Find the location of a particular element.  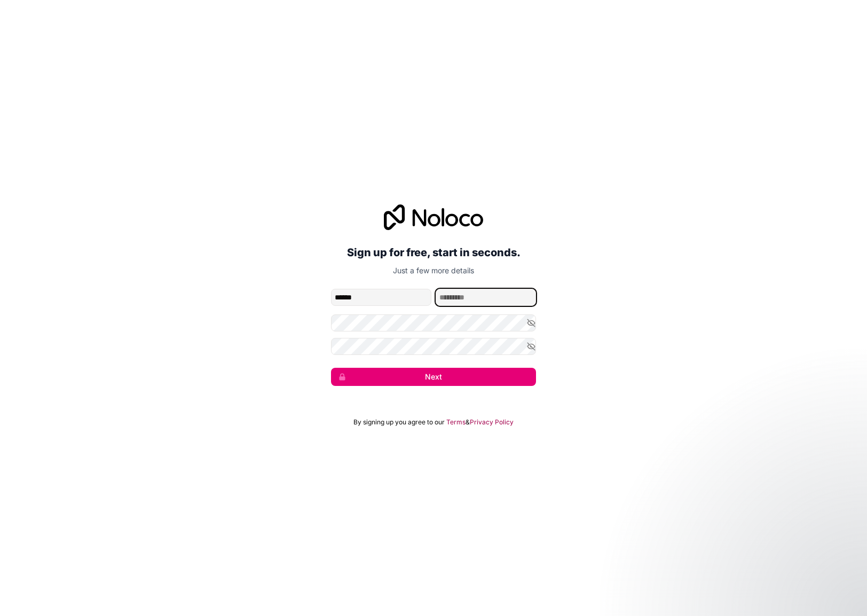

input: Password is located at coordinates (434, 323).